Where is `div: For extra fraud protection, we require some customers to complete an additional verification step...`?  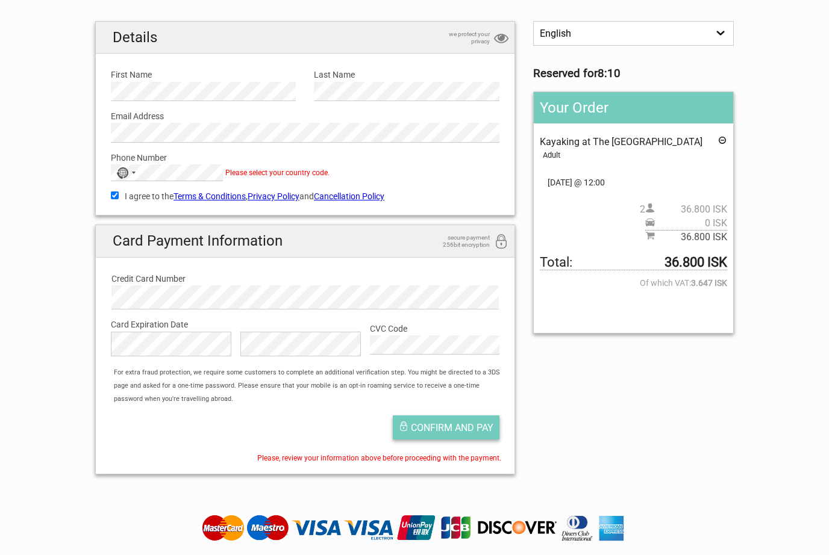
div: For extra fraud protection, we require some customers to complete an additional verification step... is located at coordinates (311, 386).